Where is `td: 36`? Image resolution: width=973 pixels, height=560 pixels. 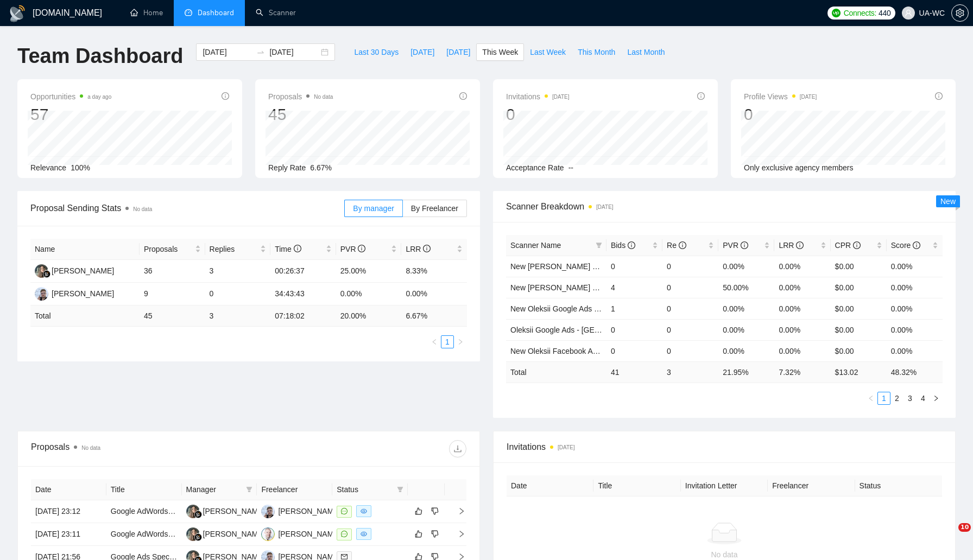
td: 36 is located at coordinates (172, 271).